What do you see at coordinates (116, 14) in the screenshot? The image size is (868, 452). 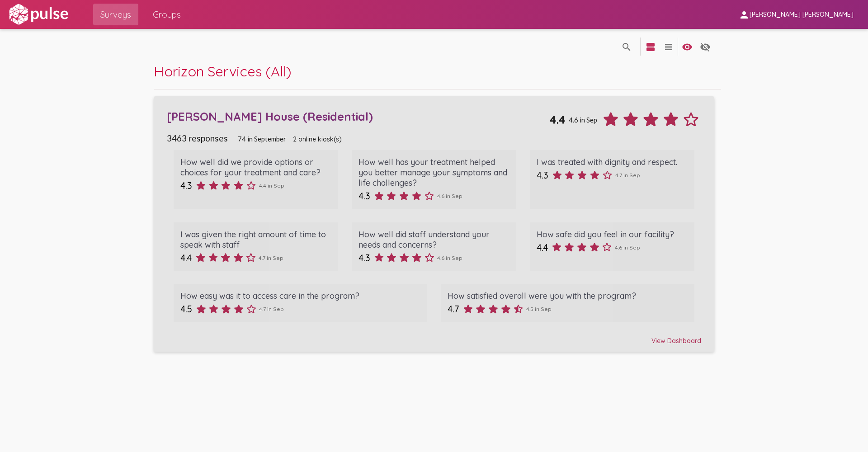 I see `span: Surveys` at bounding box center [116, 14].